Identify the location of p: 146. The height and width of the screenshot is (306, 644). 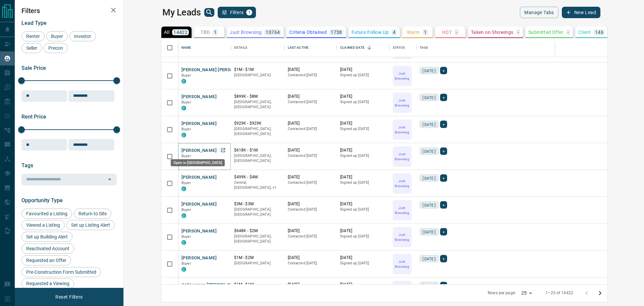
(599, 32).